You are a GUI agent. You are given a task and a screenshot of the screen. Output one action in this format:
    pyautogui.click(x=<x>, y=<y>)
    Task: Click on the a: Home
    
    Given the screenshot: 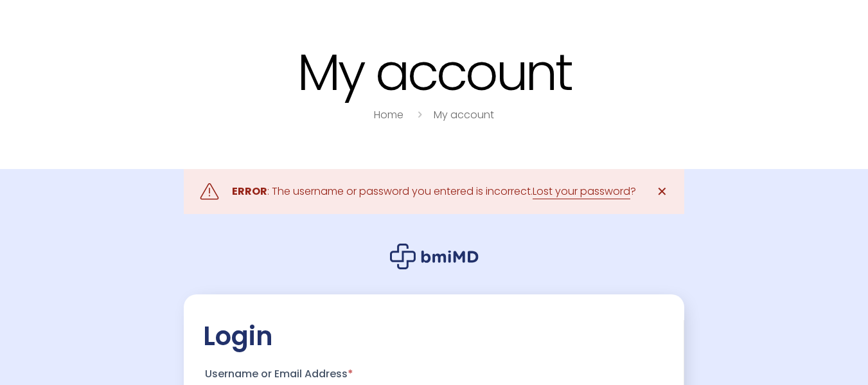 What is the action you would take?
    pyautogui.click(x=389, y=114)
    